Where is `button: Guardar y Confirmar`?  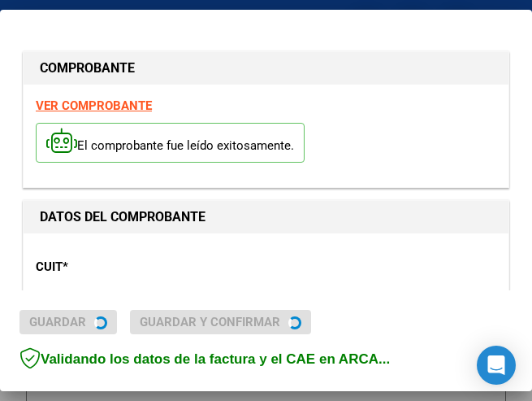 button: Guardar y Confirmar is located at coordinates (220, 322).